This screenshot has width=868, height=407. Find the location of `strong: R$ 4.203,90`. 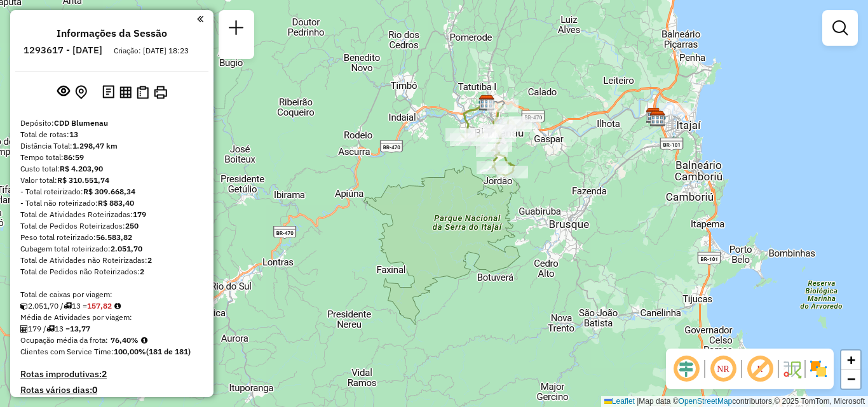

strong: R$ 4.203,90 is located at coordinates (81, 168).